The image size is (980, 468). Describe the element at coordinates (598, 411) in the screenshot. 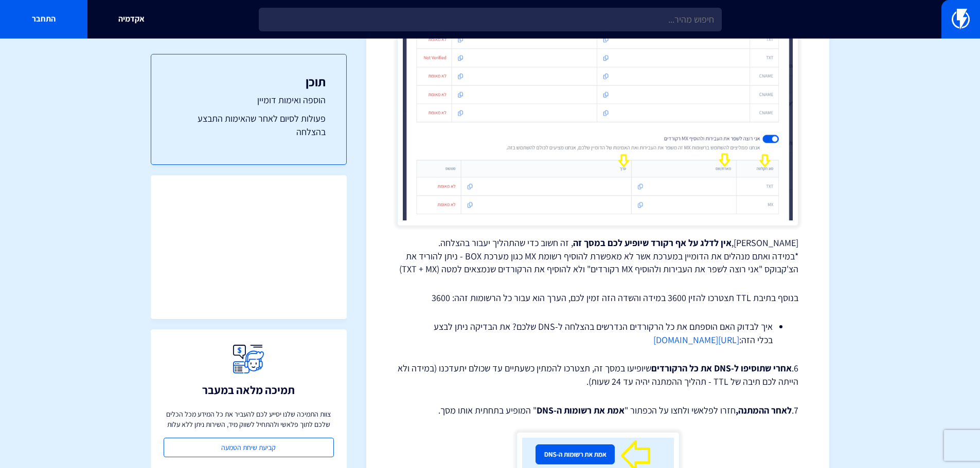

I see `p: 7. חזרו לפלאשי ולחצו על הכפתור " " המופיע בתחתית אותו מסך.` at that location.